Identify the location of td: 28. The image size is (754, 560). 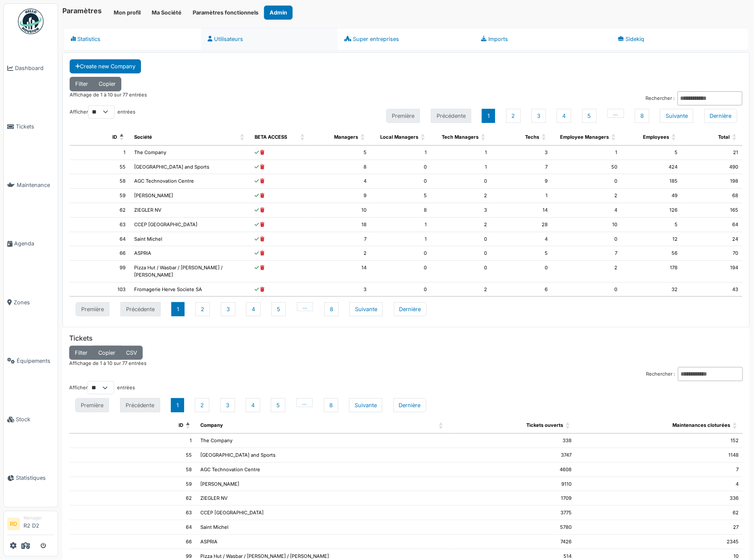
(522, 225).